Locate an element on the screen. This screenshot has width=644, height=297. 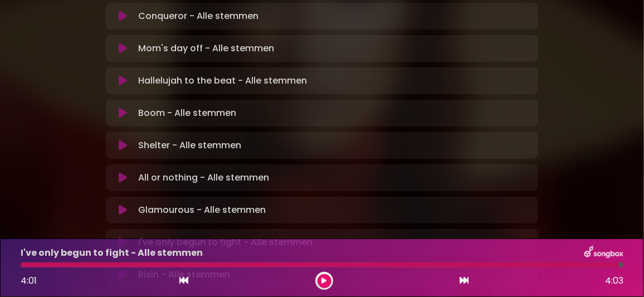
p: Shelter - Alle stemmen is located at coordinates (189, 145).